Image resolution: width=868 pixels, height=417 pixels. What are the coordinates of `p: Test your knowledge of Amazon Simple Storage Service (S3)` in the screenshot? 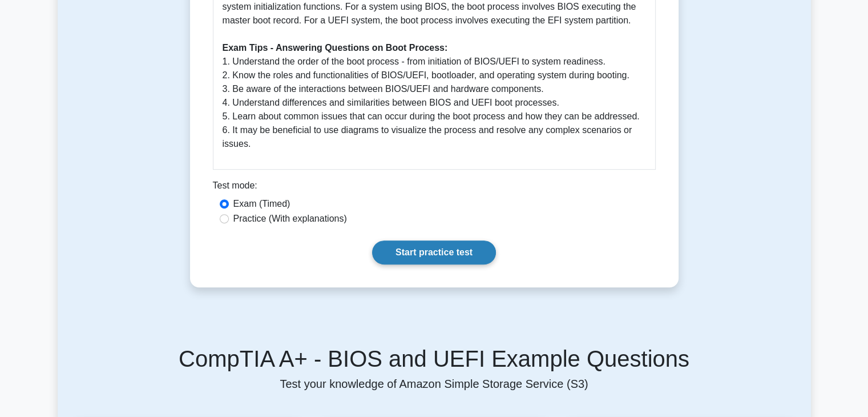 It's located at (434, 384).